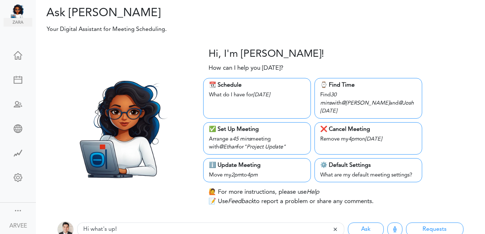  Describe the element at coordinates (257, 85) in the screenshot. I see `div: 📆 Schedule` at that location.